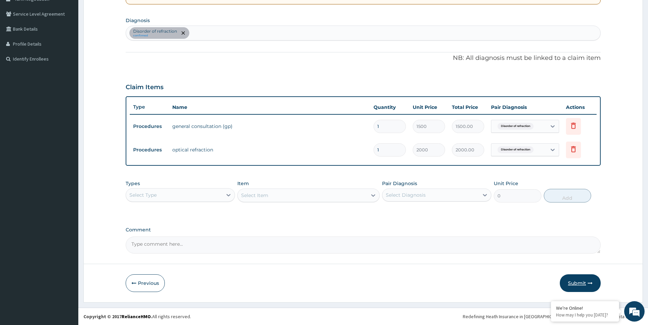 Image resolution: width=648 pixels, height=325 pixels. I want to click on div: Select Type, so click(143, 195).